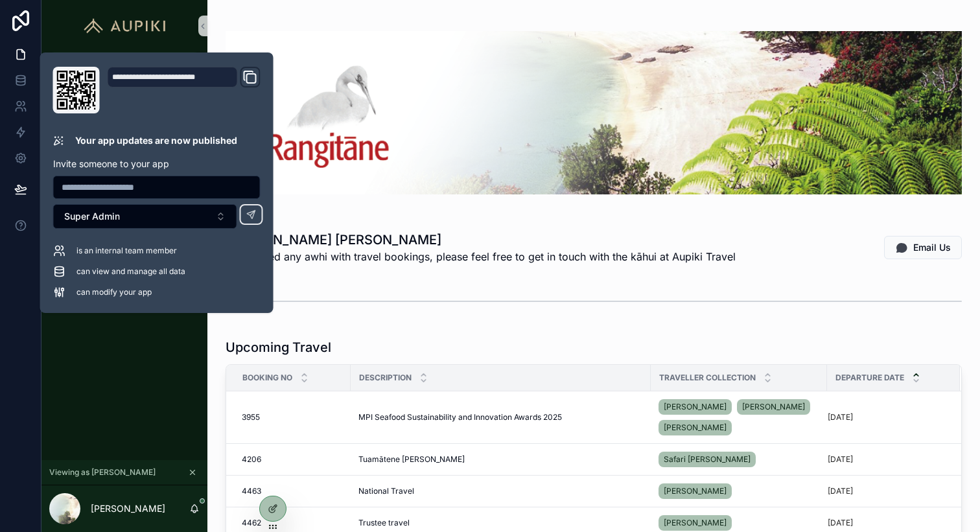 Image resolution: width=980 pixels, height=532 pixels. What do you see at coordinates (869, 378) in the screenshot?
I see `span: Departure Date` at bounding box center [869, 378].